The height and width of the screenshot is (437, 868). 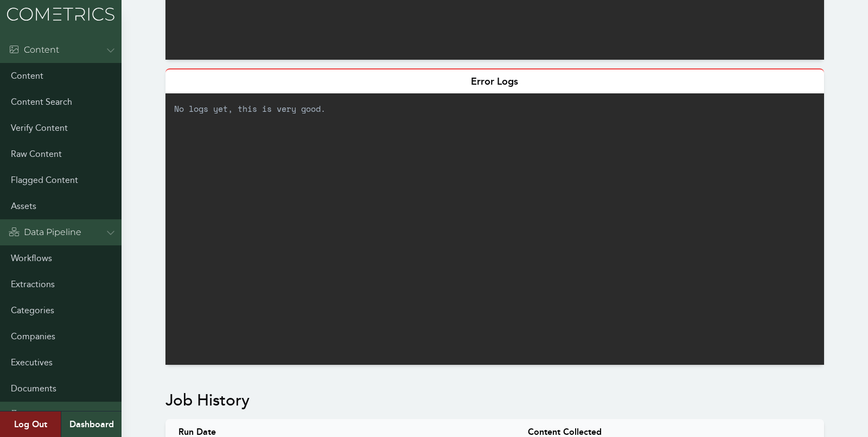 I want to click on a: Dashboard, so click(x=91, y=424).